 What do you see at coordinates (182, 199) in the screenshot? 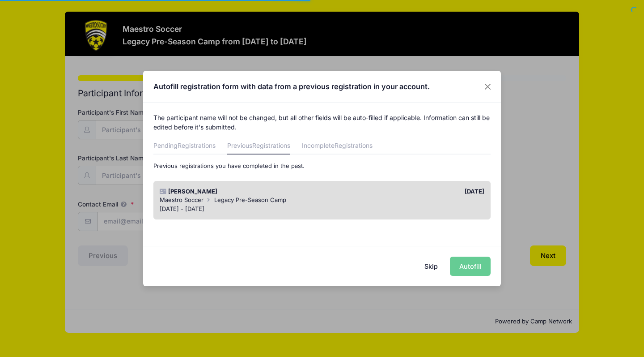
I see `span: Maestro Soccer` at bounding box center [182, 199].